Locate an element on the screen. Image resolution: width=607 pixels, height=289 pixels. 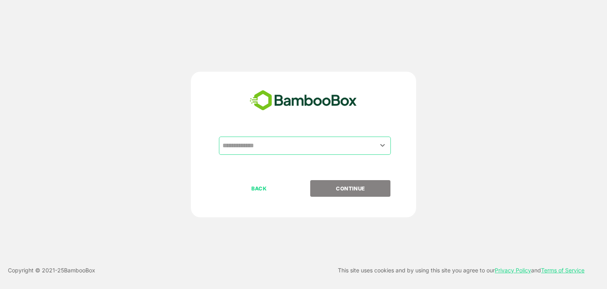
button: CONTINUE is located at coordinates (350, 188).